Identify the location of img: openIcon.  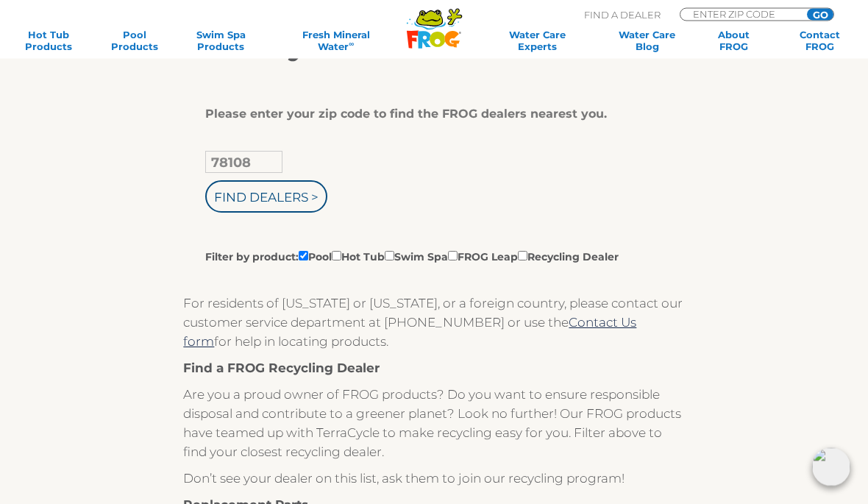
(831, 467).